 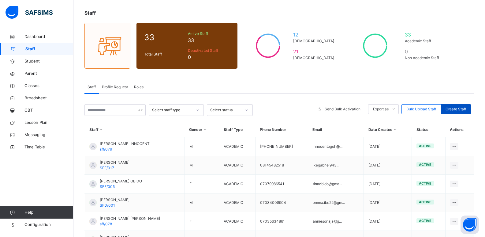 I want to click on td: ikegabriel943..., so click(x=336, y=165).